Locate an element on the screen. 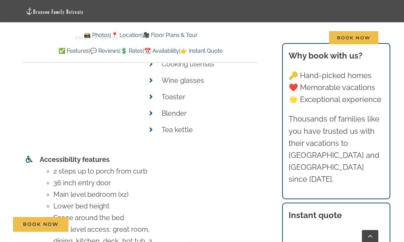 The width and height of the screenshot is (404, 242). p: Cooking utensils is located at coordinates (209, 64).